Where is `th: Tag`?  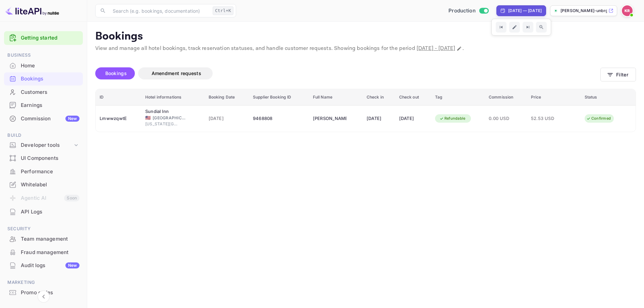 th: Tag is located at coordinates (458, 97).